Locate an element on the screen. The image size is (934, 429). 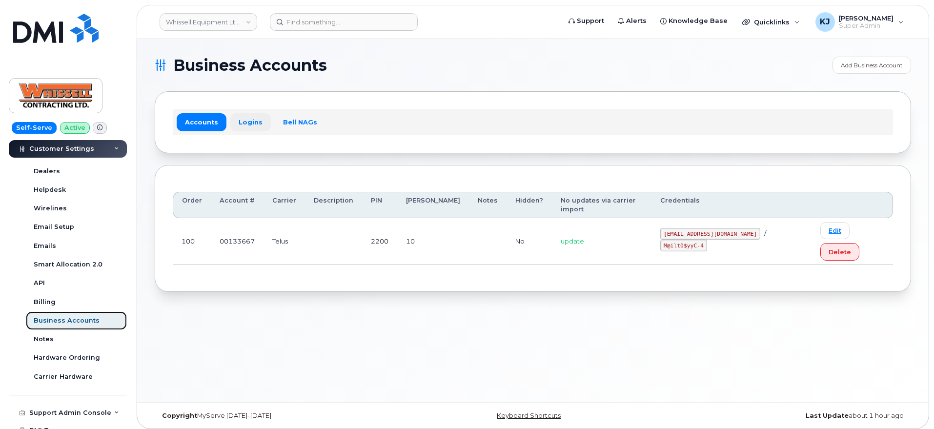
strong: Copyright is located at coordinates (179, 415).